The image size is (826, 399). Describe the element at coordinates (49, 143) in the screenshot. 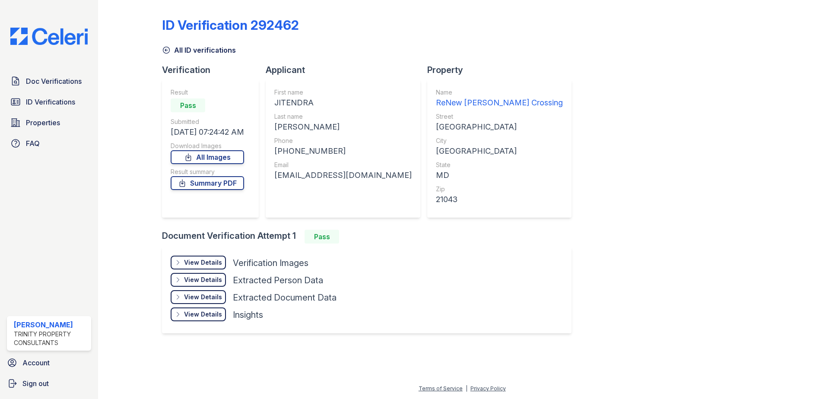

I see `a: FAQ` at that location.